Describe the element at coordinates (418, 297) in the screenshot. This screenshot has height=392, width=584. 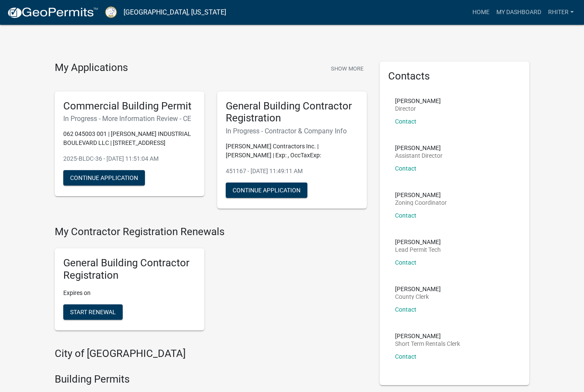
I see `p: County Clerk` at that location.